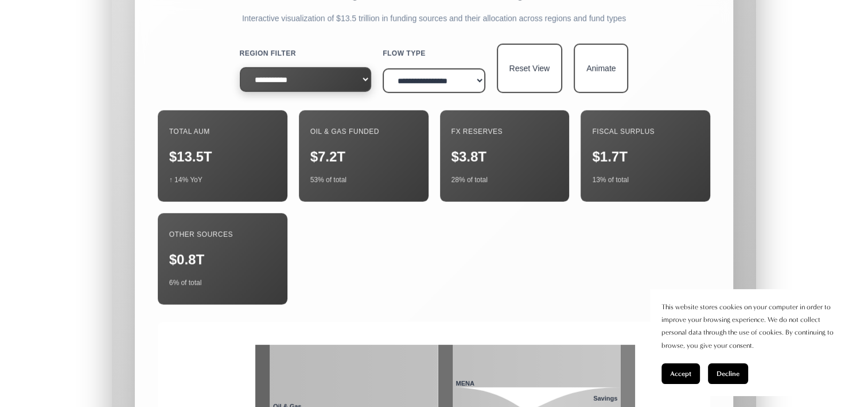 The image size is (868, 407). I want to click on div: Oil & Gas Funded, so click(364, 132).